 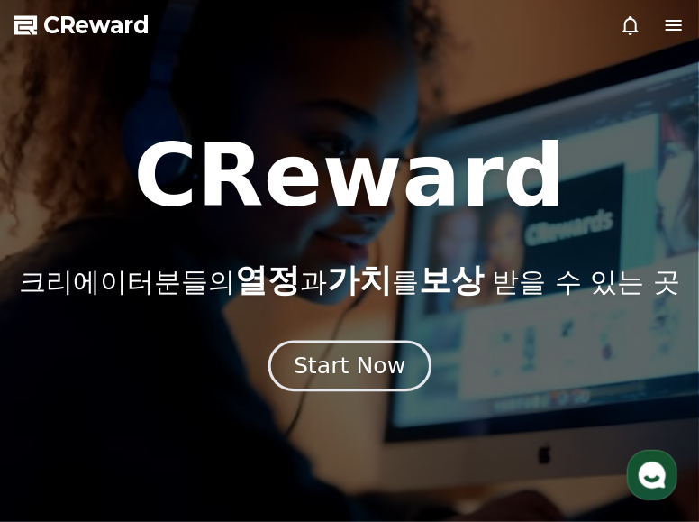 What do you see at coordinates (349, 176) in the screenshot?
I see `h1: CReward` at bounding box center [349, 176].